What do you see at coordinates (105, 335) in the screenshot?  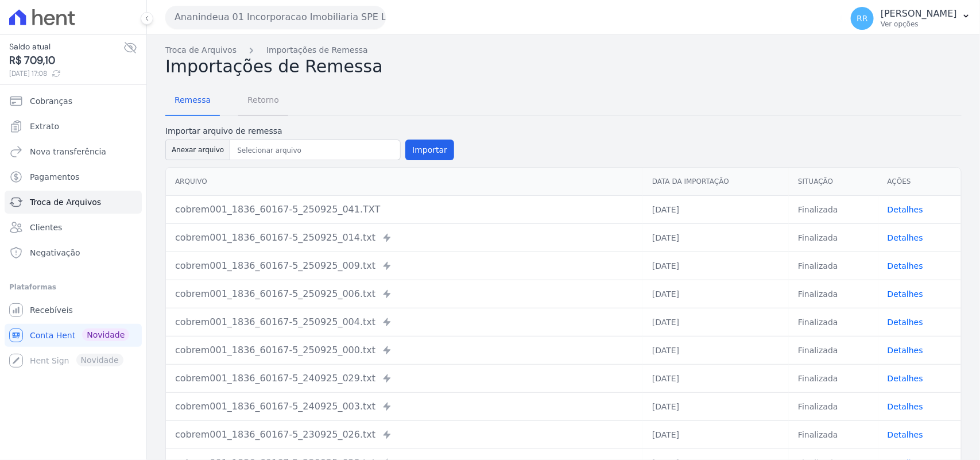 I see `span: Novidade` at bounding box center [105, 335].